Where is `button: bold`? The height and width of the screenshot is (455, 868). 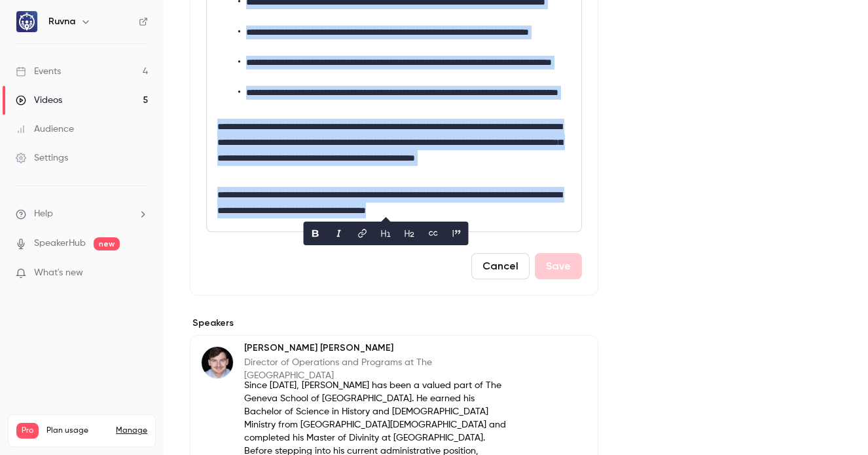 button: bold is located at coordinates (316, 233).